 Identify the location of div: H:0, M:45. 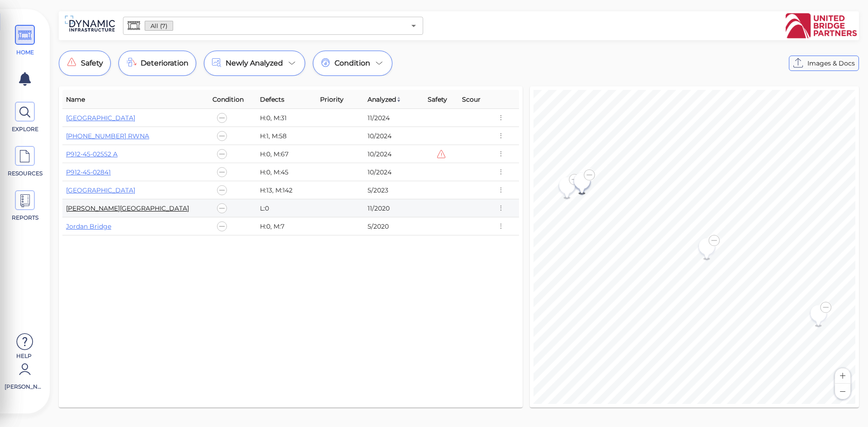
(286, 172).